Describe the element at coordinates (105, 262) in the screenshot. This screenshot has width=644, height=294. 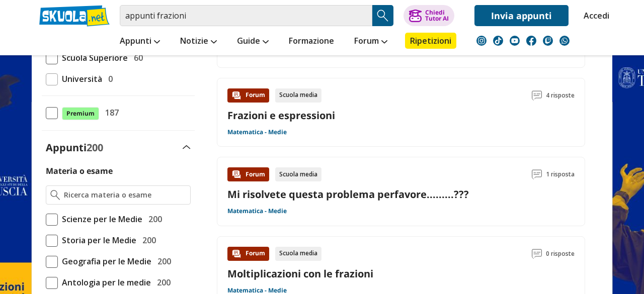
I see `span: Geografia per le Medie` at that location.